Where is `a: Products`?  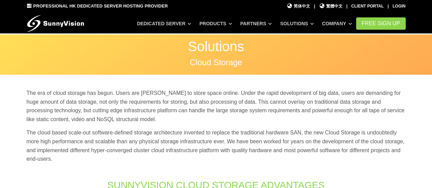 a: Products is located at coordinates (216, 24).